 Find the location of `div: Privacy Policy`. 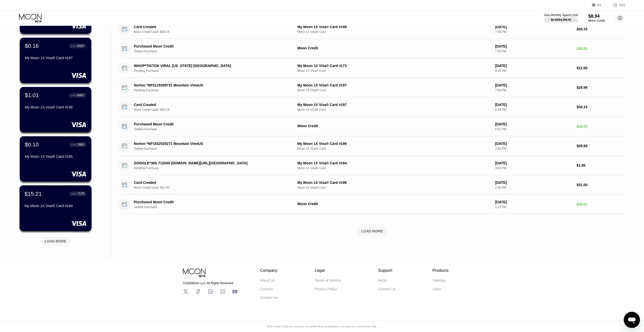

div: Privacy Policy is located at coordinates (326, 289).